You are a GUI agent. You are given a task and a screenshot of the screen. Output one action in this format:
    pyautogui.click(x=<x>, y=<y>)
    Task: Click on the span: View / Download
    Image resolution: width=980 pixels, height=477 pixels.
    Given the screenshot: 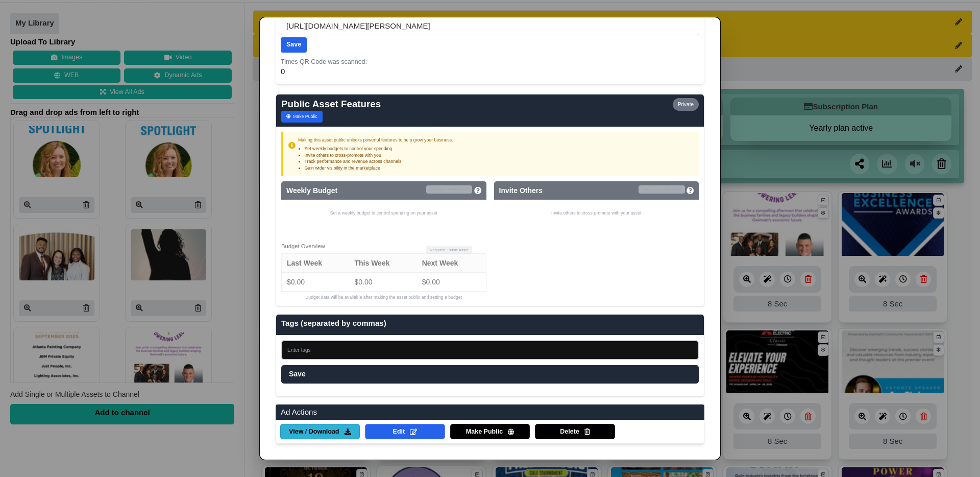 What is the action you would take?
    pyautogui.click(x=314, y=432)
    